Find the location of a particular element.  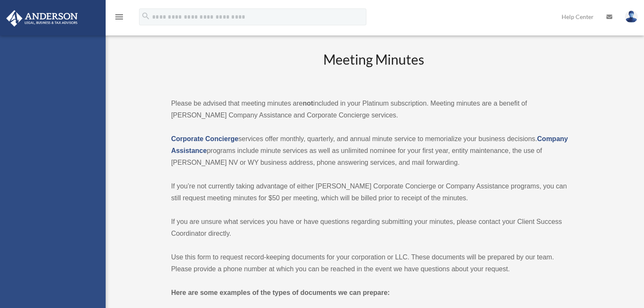

i: menu is located at coordinates (119, 17).